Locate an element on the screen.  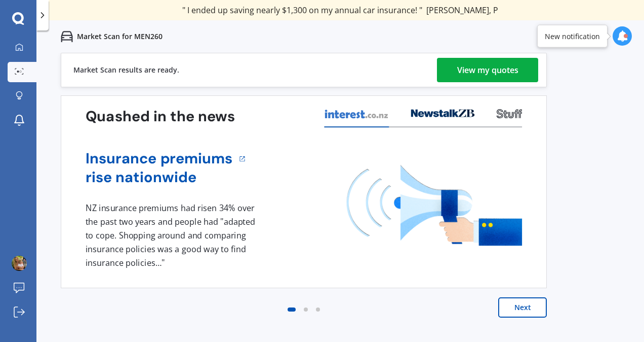
a: rise nationwide is located at coordinates (159, 177).